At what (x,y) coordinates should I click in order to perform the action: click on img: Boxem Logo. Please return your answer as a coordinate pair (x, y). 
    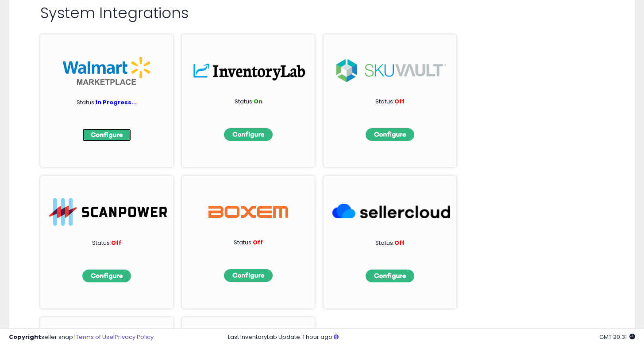
    Looking at the image, I should click on (248, 212).